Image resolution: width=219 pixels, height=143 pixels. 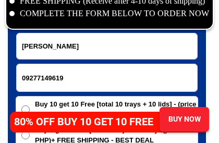 What do you see at coordinates (116, 109) in the screenshot?
I see `span: Buy 10 get 10 Free [total 10 trays + 10 lids] - (price 1099 PHP)+ FREE SHIPPING - BEST DEAL` at bounding box center [116, 109].